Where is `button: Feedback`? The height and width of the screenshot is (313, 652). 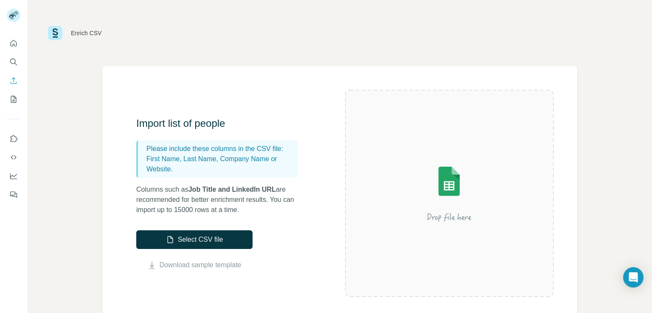 button: Feedback is located at coordinates (14, 195).